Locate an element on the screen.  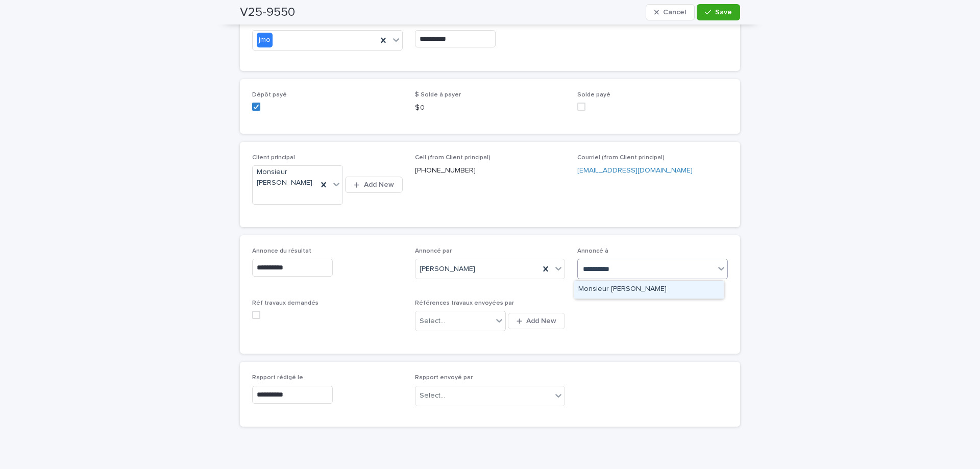
span: Dépôt payé is located at coordinates (270, 95).